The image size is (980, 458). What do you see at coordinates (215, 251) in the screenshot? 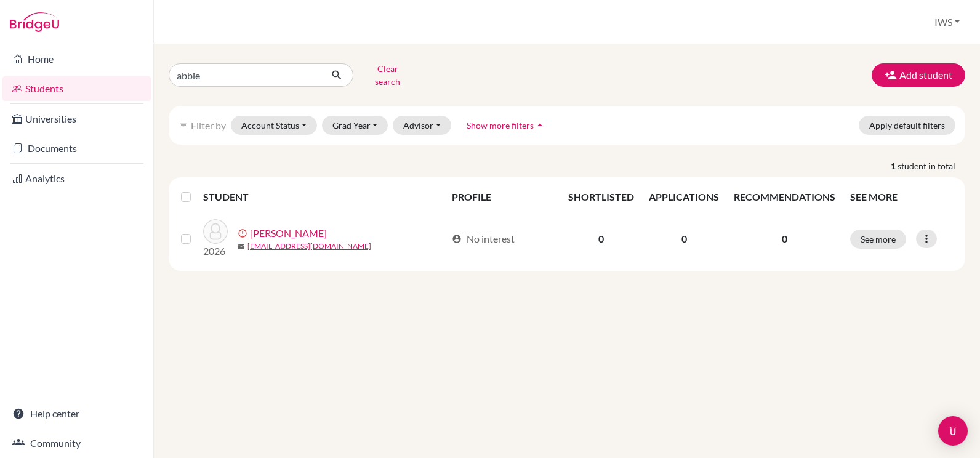
I see `p: 2026` at bounding box center [215, 251].